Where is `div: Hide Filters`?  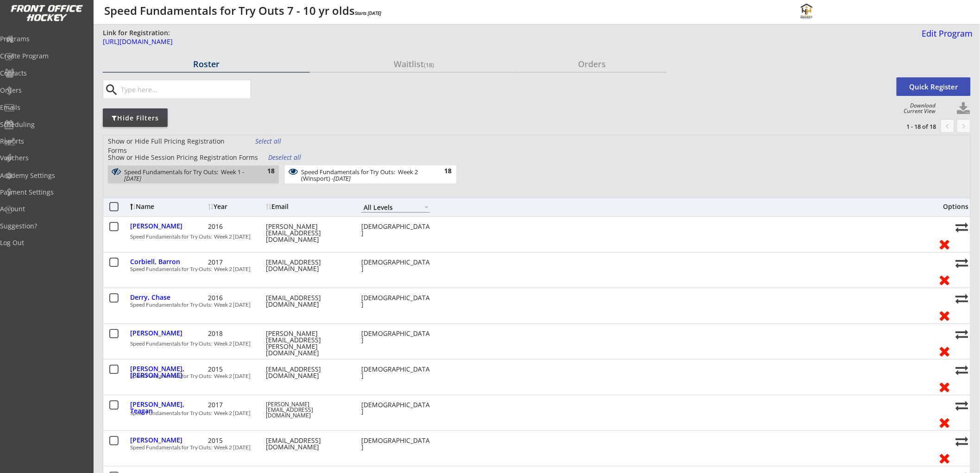
div: Hide Filters is located at coordinates (135, 118).